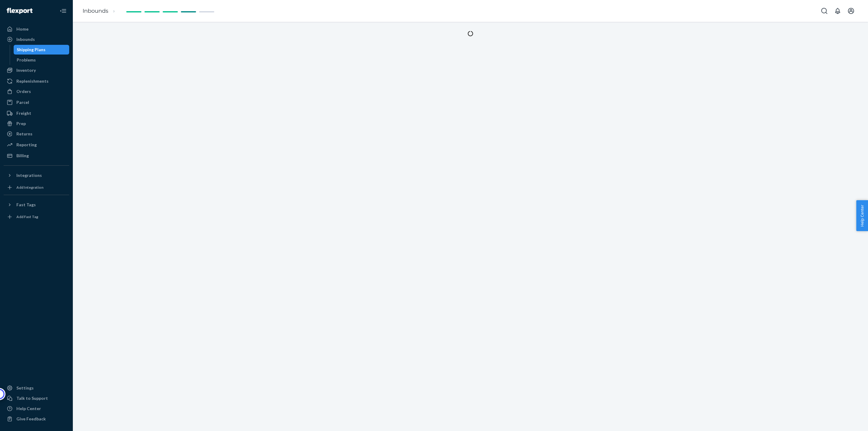 The height and width of the screenshot is (431, 868). I want to click on ol: breadcrumbs, so click(101, 11).